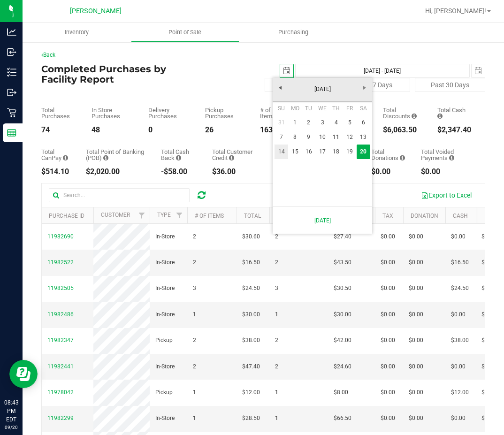  Describe the element at coordinates (112, 130) in the screenshot. I see `div: 48` at that location.